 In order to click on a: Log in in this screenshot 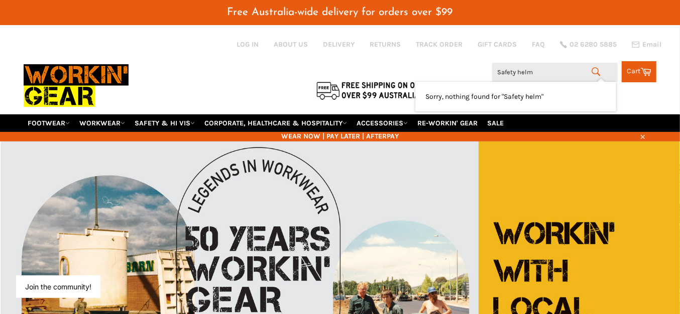, I will do `click(248, 44)`.